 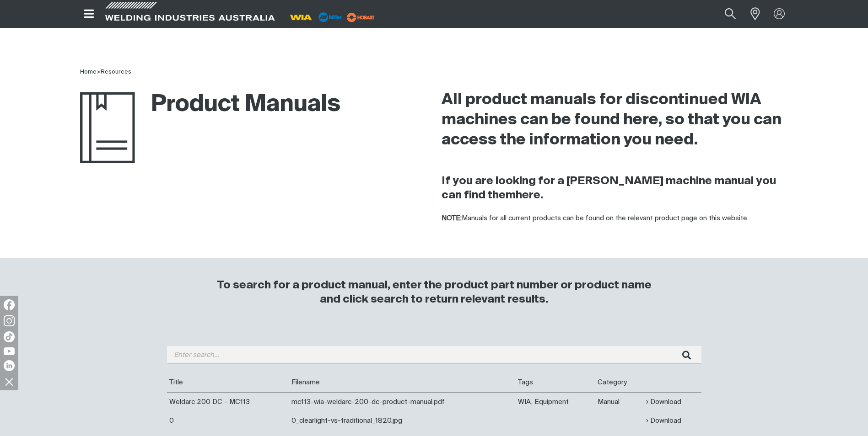 I want to click on input: Enter search..., so click(x=434, y=355).